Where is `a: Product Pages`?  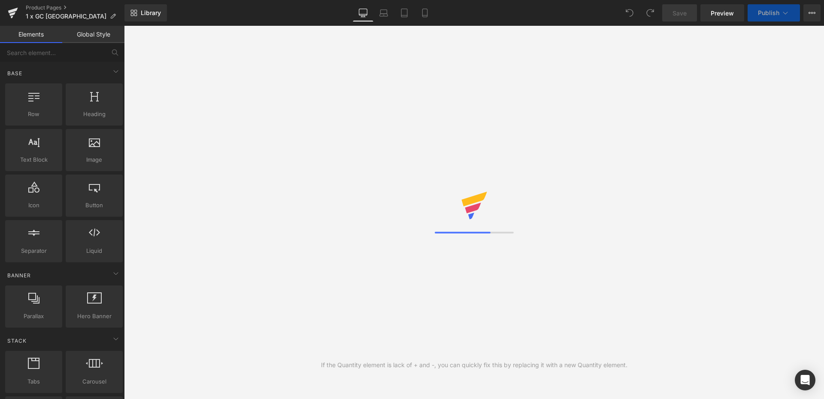 a: Product Pages is located at coordinates (75, 8).